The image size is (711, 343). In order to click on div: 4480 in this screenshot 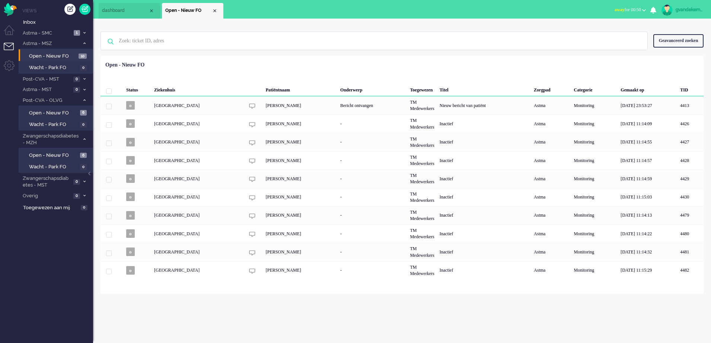, I will do `click(690, 234)`.